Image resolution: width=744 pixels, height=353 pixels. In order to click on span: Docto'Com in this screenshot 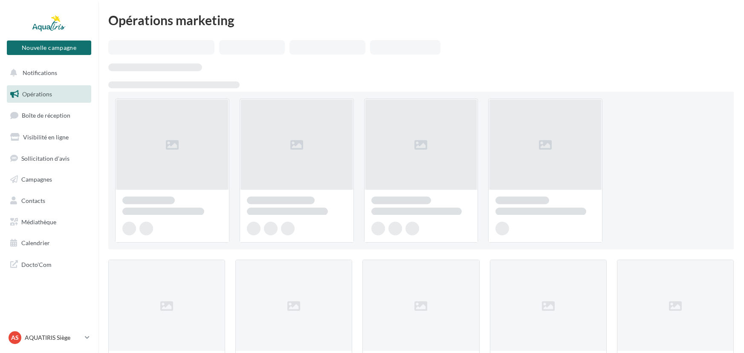, I will do `click(36, 264)`.